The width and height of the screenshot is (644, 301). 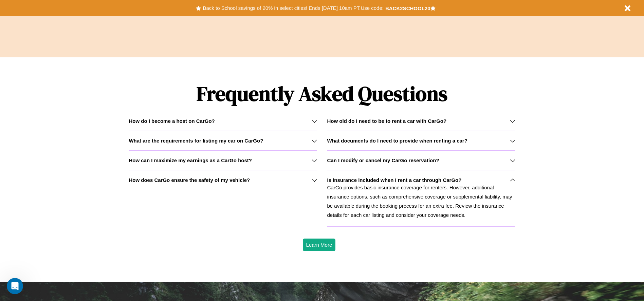 What do you see at coordinates (387, 121) in the screenshot?
I see `h3: How old do I need to be to rent a car with CarGo?` at bounding box center [387, 121].